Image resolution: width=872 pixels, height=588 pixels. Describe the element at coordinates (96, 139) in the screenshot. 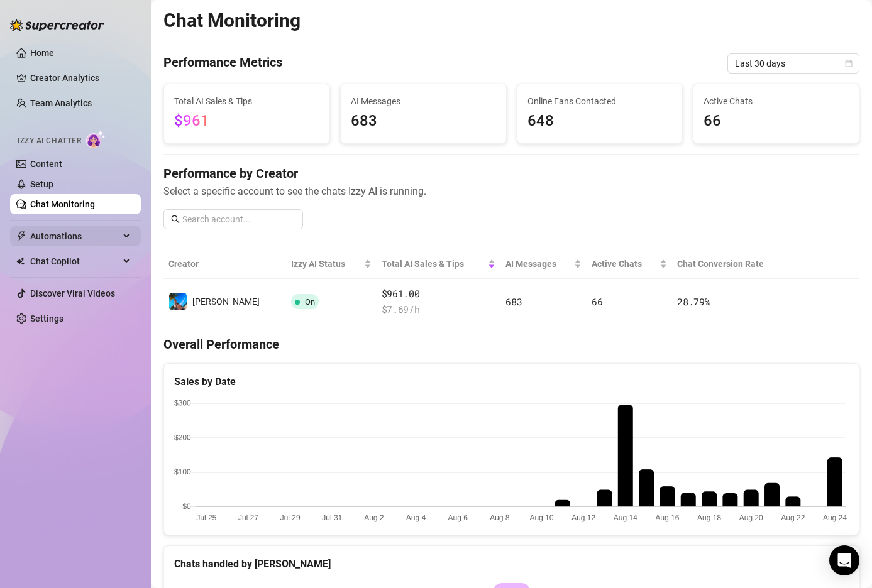

I see `img: AI Chatter` at that location.